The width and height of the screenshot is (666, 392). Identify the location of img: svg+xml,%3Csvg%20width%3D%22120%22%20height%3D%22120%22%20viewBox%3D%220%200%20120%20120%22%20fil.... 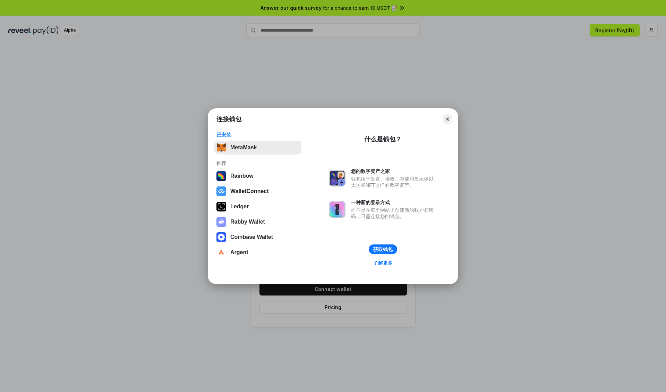
(221, 176).